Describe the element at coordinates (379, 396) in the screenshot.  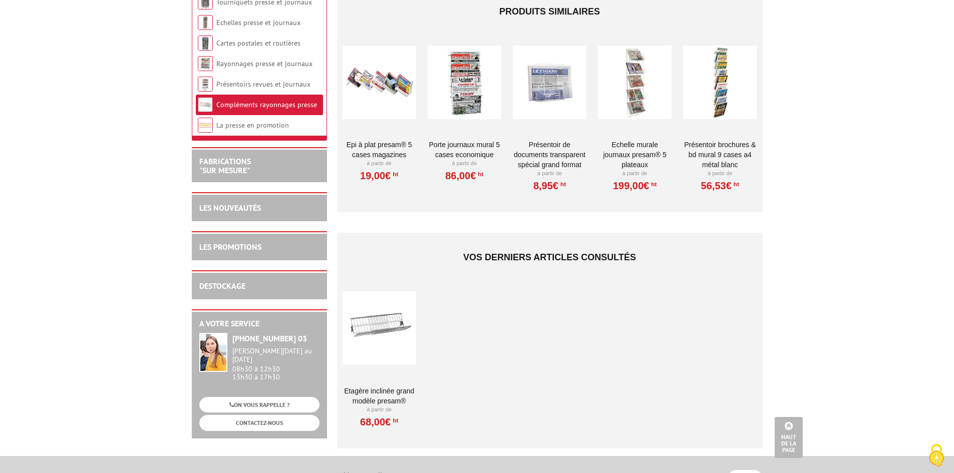
I see `a: Etagère inclinée grand modèle Presam®` at that location.